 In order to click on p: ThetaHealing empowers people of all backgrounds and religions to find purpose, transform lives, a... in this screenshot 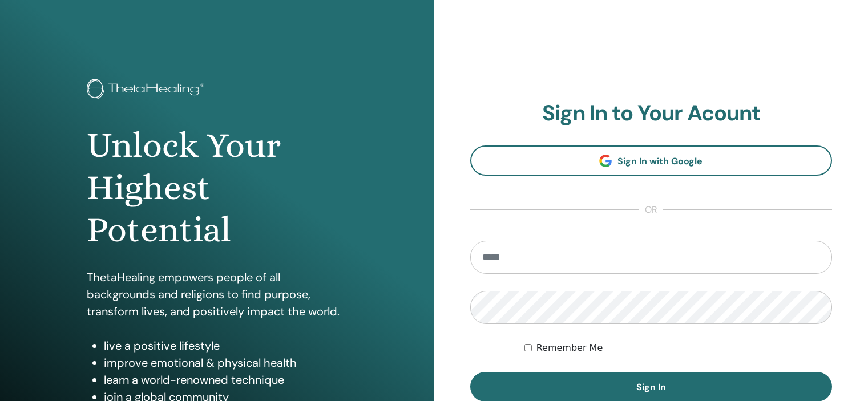, I will do `click(217, 295)`.